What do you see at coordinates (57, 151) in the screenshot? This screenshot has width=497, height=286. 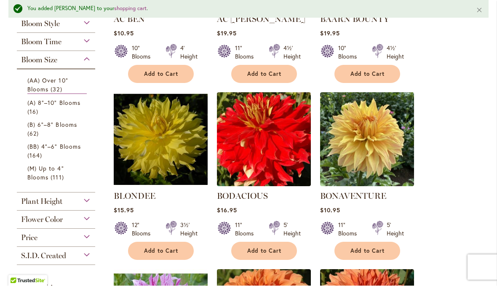 I see `a: (BB) 4"–6" Blooms 164` at bounding box center [57, 151].